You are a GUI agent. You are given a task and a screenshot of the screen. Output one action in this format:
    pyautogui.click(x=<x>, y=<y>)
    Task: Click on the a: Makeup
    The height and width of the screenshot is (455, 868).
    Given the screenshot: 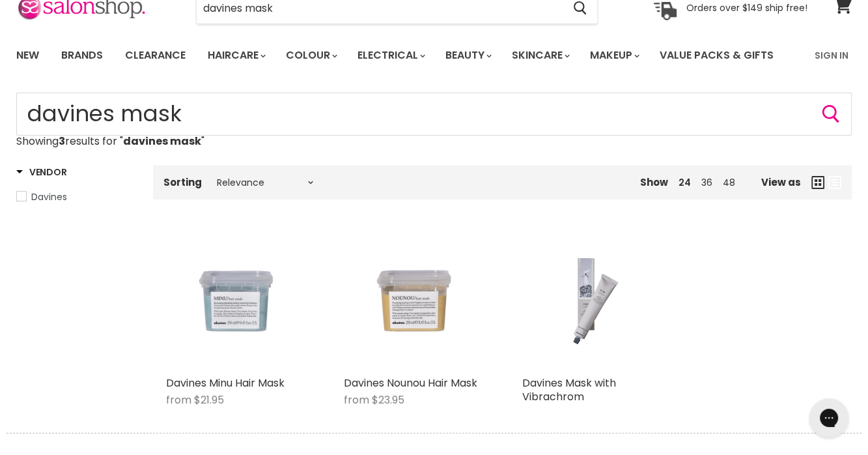 What is the action you would take?
    pyautogui.click(x=614, y=55)
    